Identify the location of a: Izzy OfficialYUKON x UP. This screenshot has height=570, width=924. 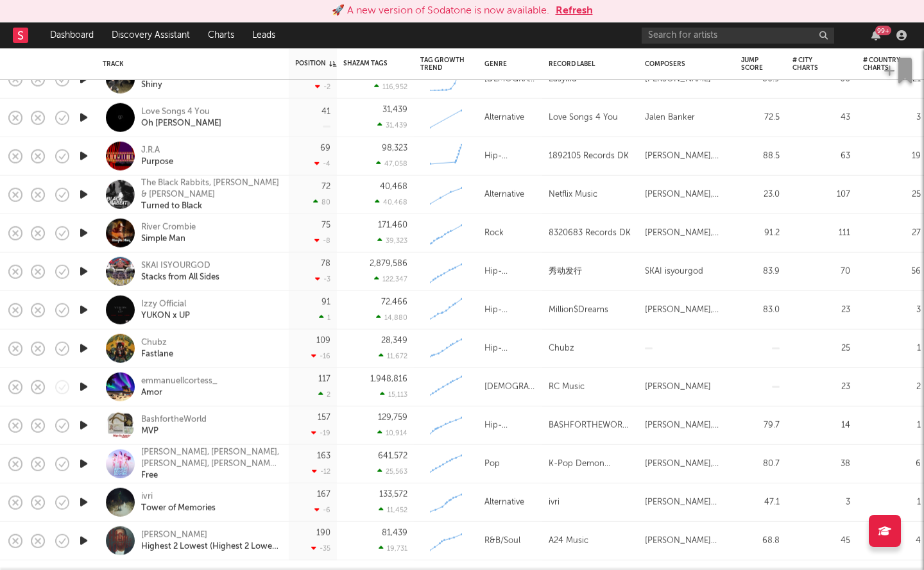
(166, 310).